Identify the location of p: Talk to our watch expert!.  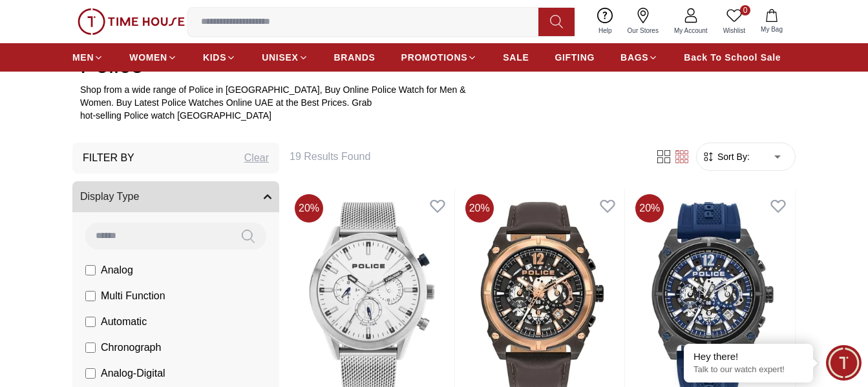
(748, 370).